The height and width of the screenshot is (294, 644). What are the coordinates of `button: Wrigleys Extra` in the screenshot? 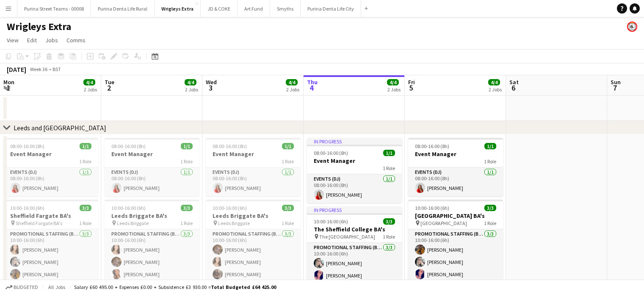 It's located at (177, 8).